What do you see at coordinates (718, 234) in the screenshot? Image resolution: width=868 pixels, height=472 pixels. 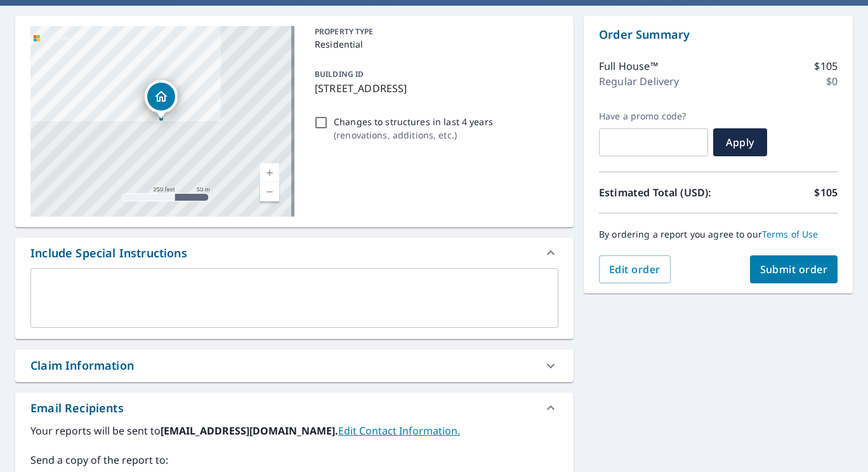 I see `p: By ordering a report you agree to our` at bounding box center [718, 234].